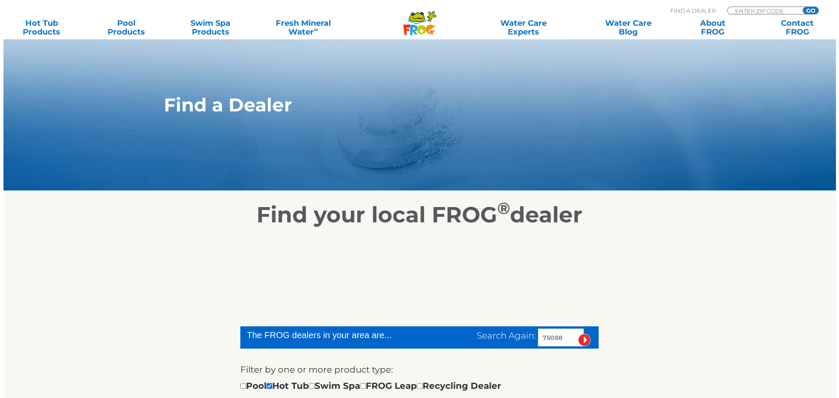 The height and width of the screenshot is (398, 839). What do you see at coordinates (763, 10) in the screenshot?
I see `input: Zip Code Form` at bounding box center [763, 10].